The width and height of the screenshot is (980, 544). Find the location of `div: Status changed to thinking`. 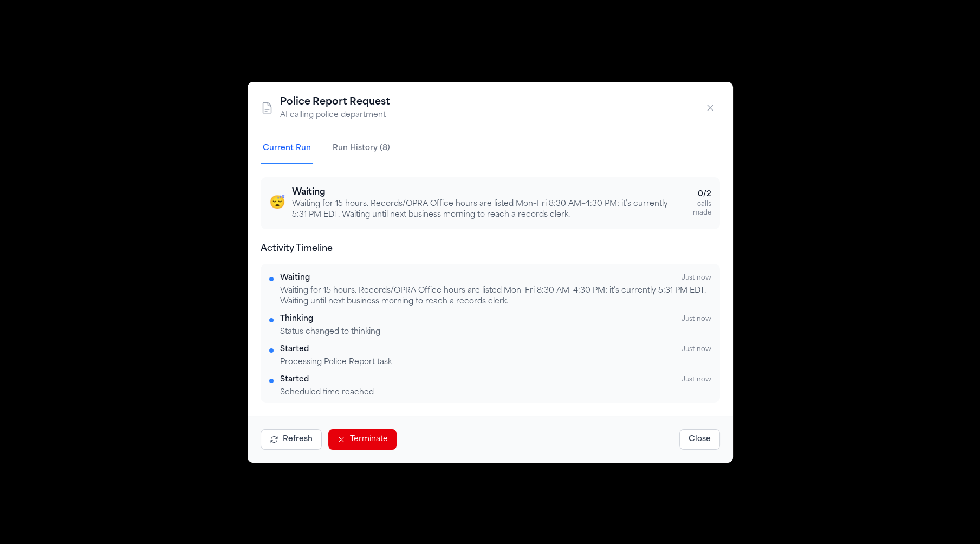

div: Status changed to thinking is located at coordinates (496, 332).